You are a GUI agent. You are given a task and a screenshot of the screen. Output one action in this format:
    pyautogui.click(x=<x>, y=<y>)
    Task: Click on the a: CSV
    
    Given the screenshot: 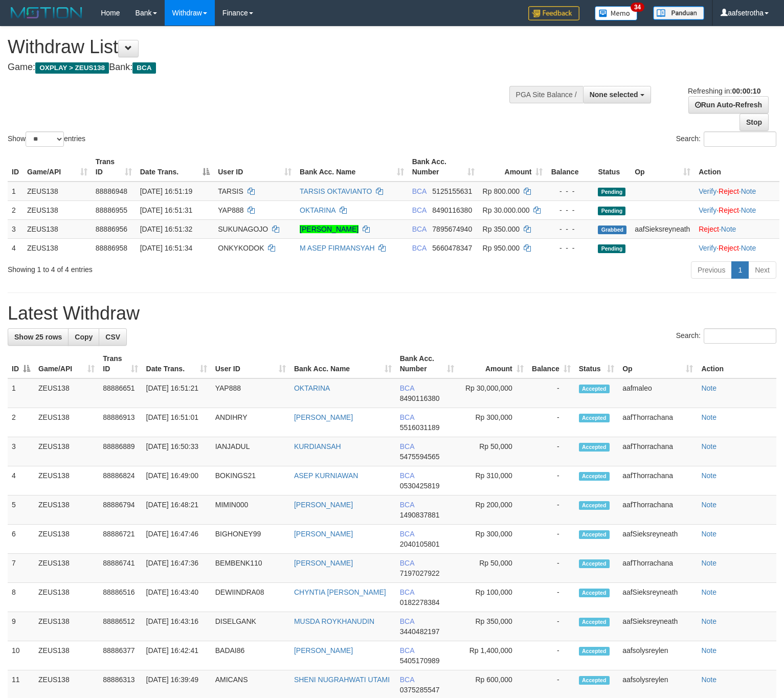 What is the action you would take?
    pyautogui.click(x=112, y=337)
    